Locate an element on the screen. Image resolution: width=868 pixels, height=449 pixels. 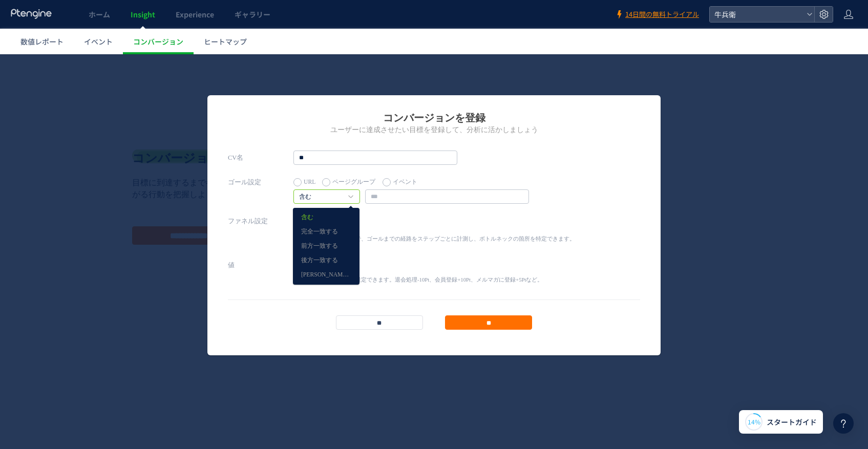
label: 値 is located at coordinates (261, 211).